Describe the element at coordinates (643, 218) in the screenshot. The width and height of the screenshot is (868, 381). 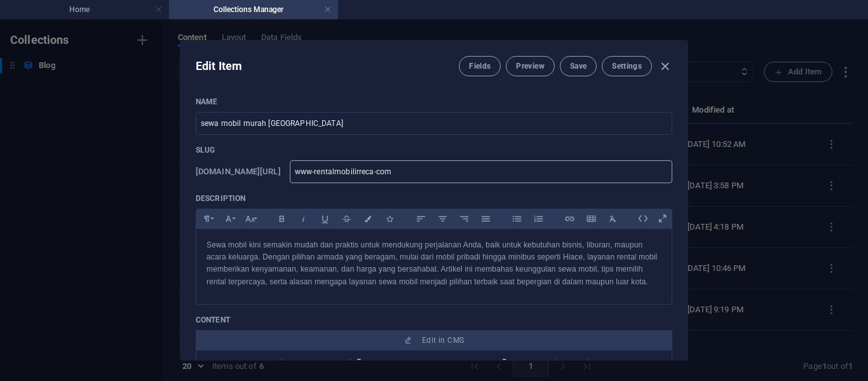
I see `i: Edit HTML` at that location.